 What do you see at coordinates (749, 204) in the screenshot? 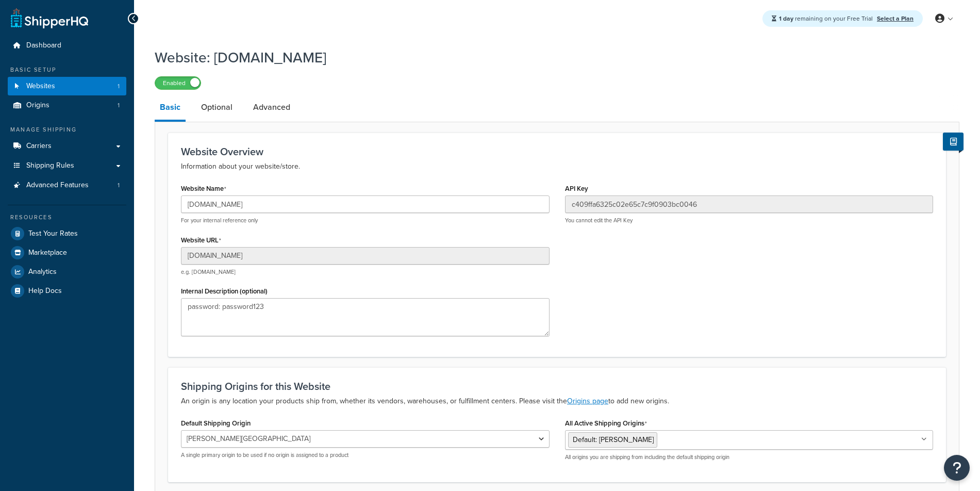
I see `input: XDL713J089NBV22` at bounding box center [749, 204].